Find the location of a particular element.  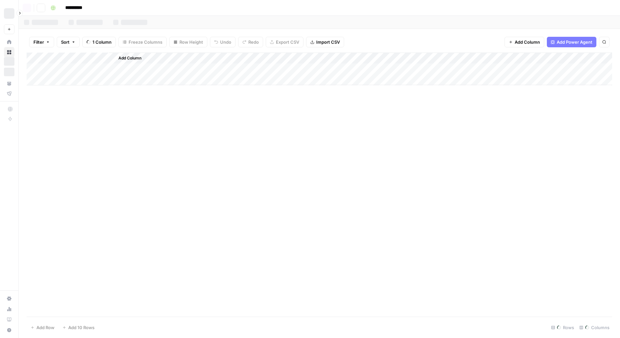

button: Export CSV is located at coordinates (284, 42).